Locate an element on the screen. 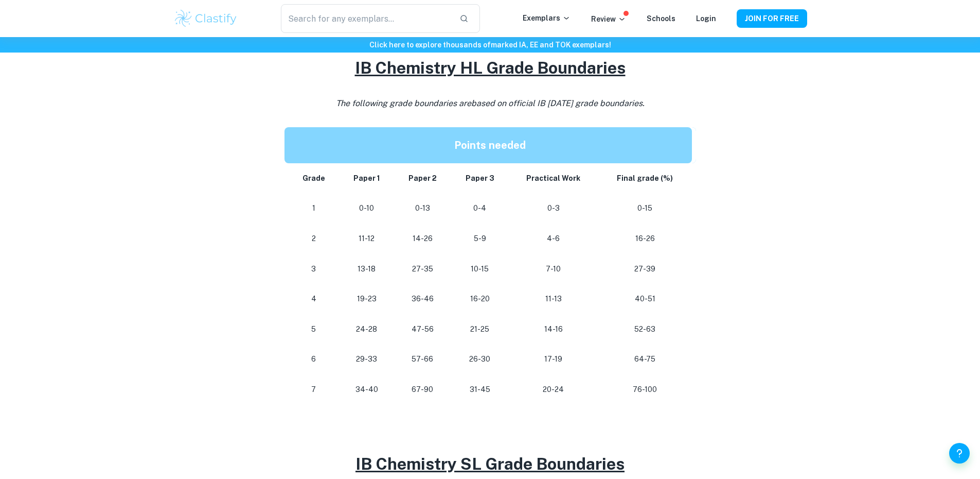 This screenshot has width=980, height=479. p: 52-63 is located at coordinates (645, 329).